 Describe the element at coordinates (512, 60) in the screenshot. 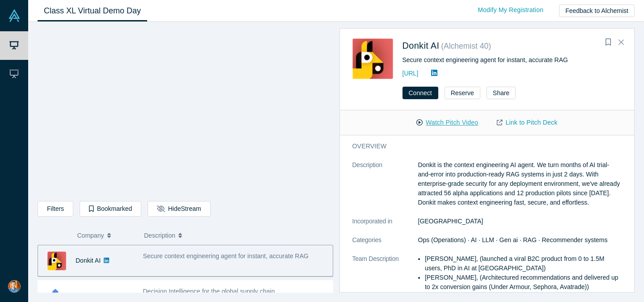

I see `div: Secure context engineering agent for instant, accurate RAG` at that location.